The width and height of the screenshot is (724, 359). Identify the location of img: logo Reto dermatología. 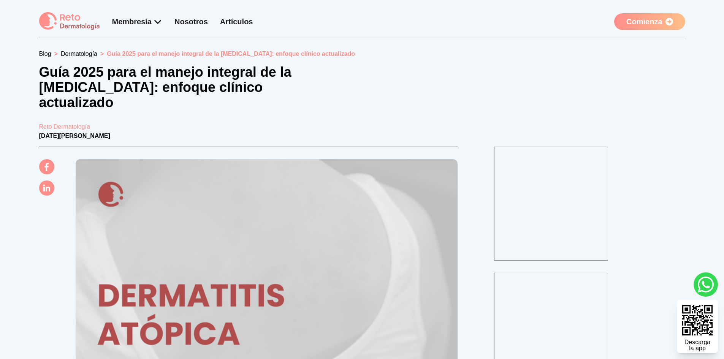
(70, 21).